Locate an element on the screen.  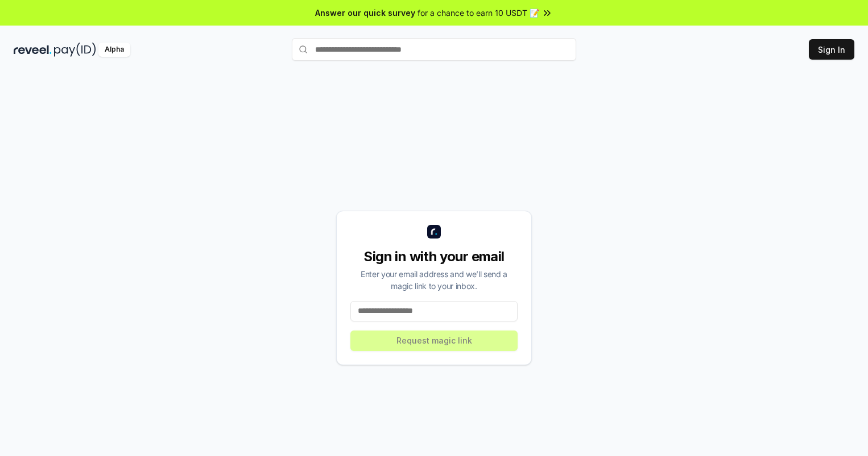
span: for a chance to earn 10 USDT 📝 is located at coordinates (478, 13).